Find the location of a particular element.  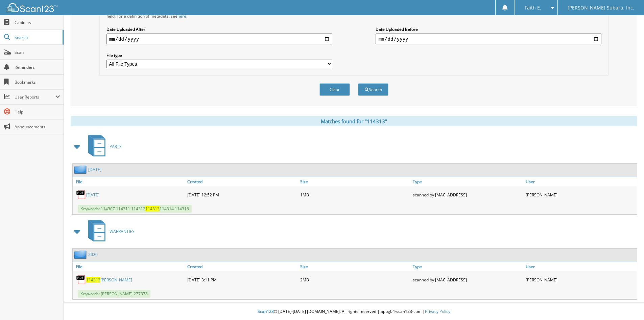

span: WARRANTIES is located at coordinates (122, 231).